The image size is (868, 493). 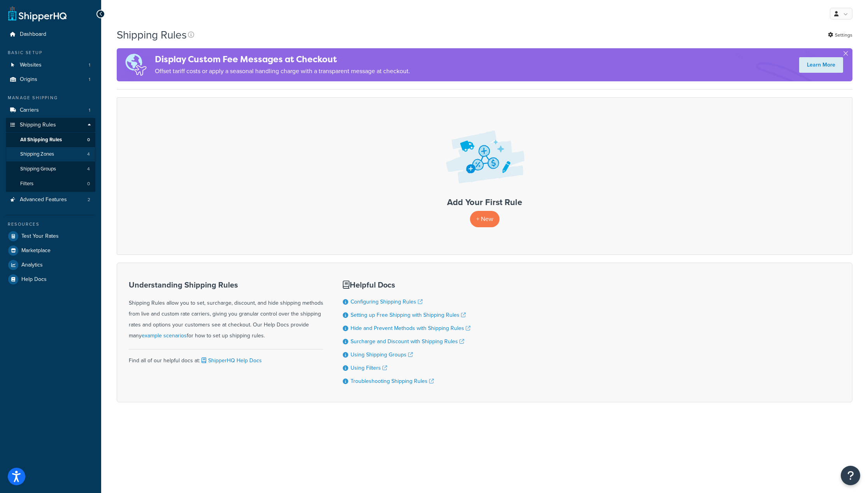 What do you see at coordinates (406, 285) in the screenshot?
I see `h3: Helpful Docs` at bounding box center [406, 285].